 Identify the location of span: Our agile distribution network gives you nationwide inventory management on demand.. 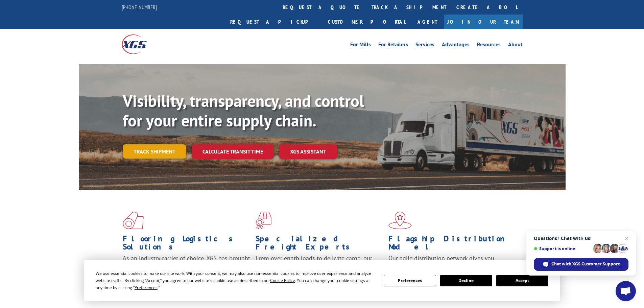
(451, 262).